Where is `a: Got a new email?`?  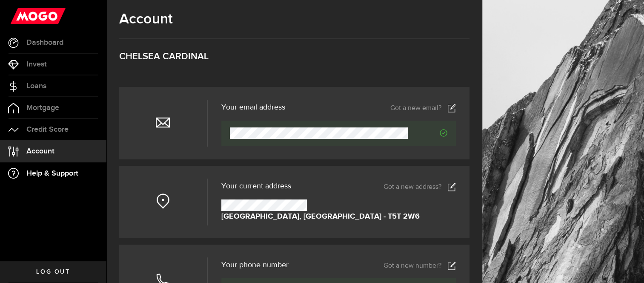
a: Got a new email? is located at coordinates (423, 108).